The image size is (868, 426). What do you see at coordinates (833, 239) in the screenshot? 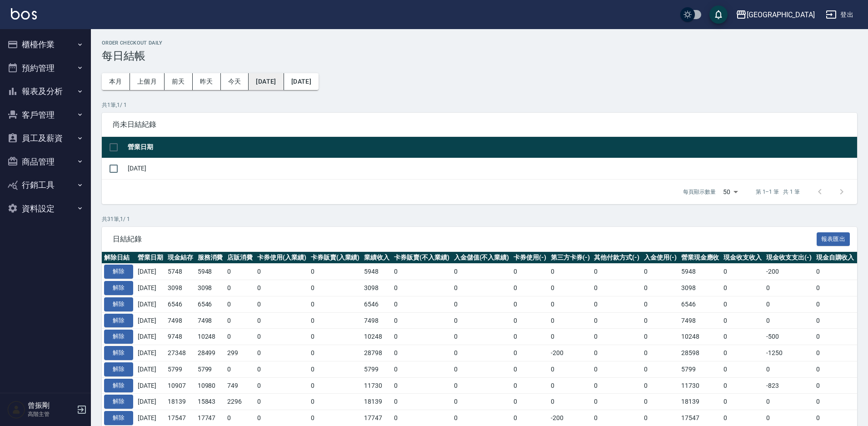
I see `button: 報表匯出` at bounding box center [833, 239].